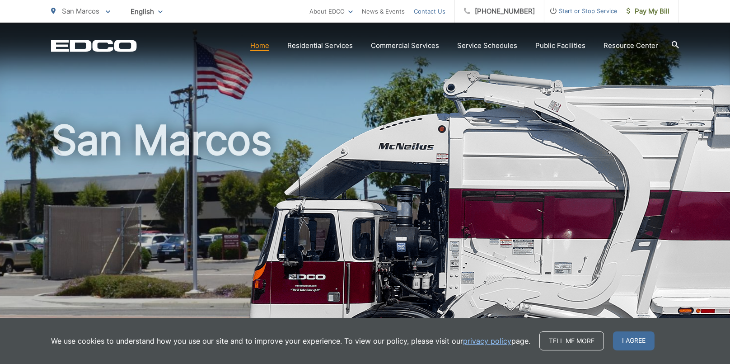 This screenshot has height=364, width=730. Describe the element at coordinates (487, 46) in the screenshot. I see `a: Service Schedules` at that location.